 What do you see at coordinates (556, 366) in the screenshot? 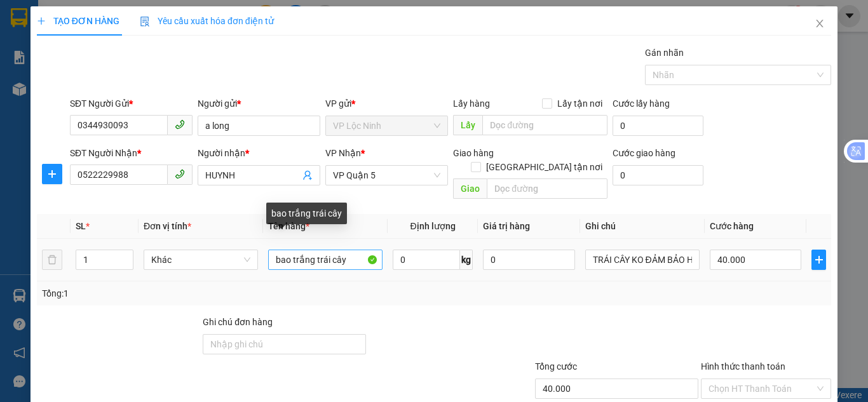
I see `span: Tổng cước` at bounding box center [556, 366].